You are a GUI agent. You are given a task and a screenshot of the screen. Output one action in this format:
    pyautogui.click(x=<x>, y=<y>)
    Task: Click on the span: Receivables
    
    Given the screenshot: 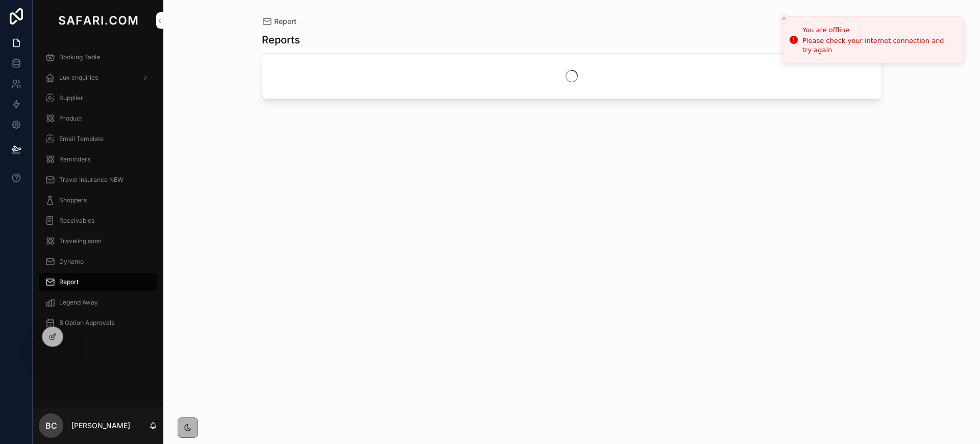 What is the action you would take?
    pyautogui.click(x=77, y=220)
    